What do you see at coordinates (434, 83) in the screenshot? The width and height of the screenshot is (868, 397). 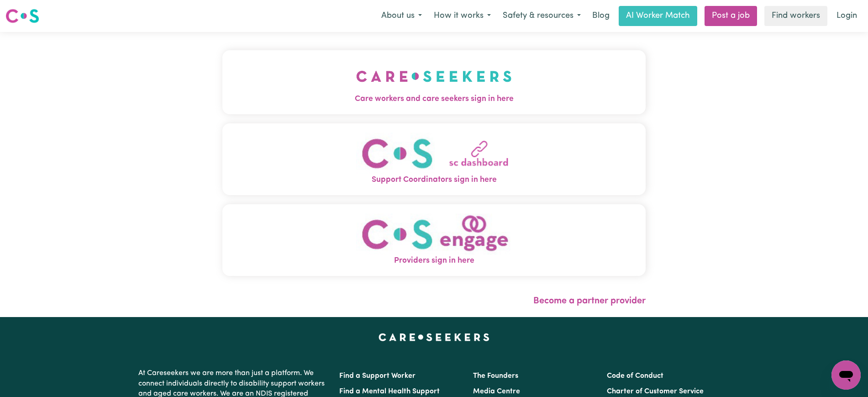 I see `button: Care workers and care seekers sign in here` at bounding box center [434, 83].